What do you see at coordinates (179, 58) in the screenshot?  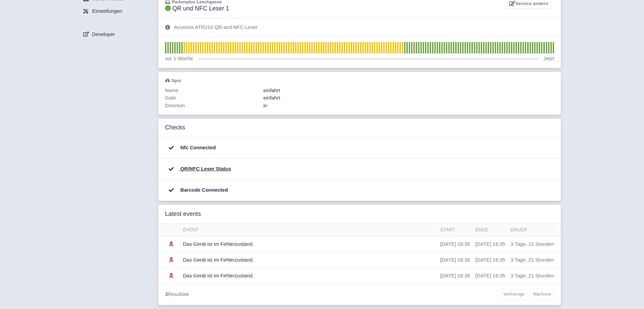 I see `p: vor 1 Woche` at bounding box center [179, 58].